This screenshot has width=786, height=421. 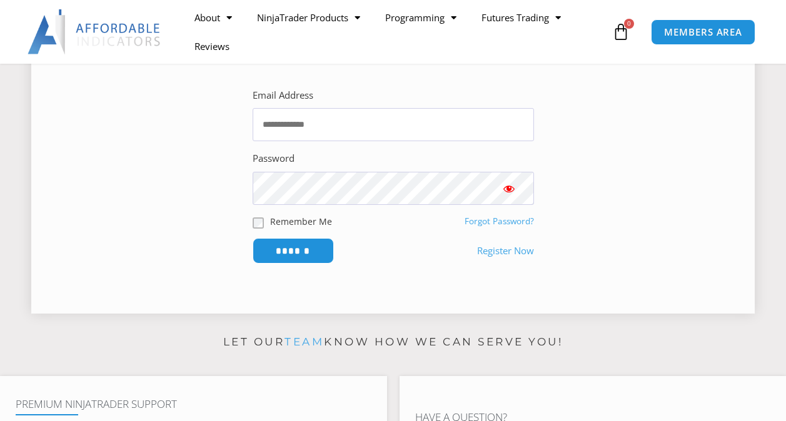 What do you see at coordinates (509, 188) in the screenshot?
I see `button: Show password` at bounding box center [509, 188].